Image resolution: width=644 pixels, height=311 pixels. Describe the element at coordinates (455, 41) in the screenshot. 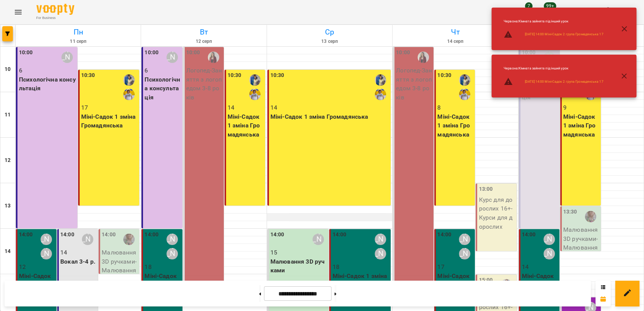

I see `h6: 14 серп` at that location.